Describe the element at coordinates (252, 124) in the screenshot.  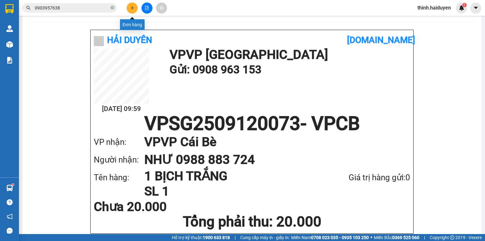
I see `h1: VPSG2509120073 - VPCB` at that location.